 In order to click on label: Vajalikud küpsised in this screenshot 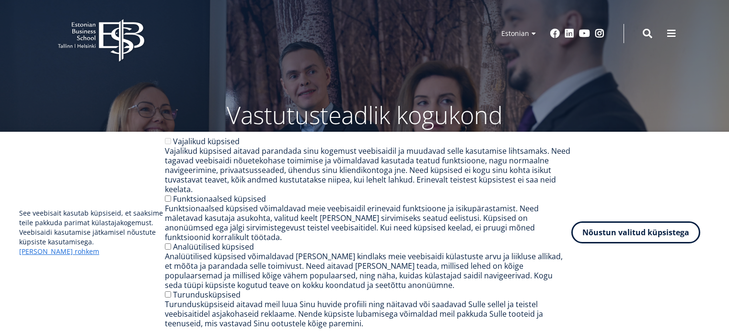, I will do `click(206, 141)`.